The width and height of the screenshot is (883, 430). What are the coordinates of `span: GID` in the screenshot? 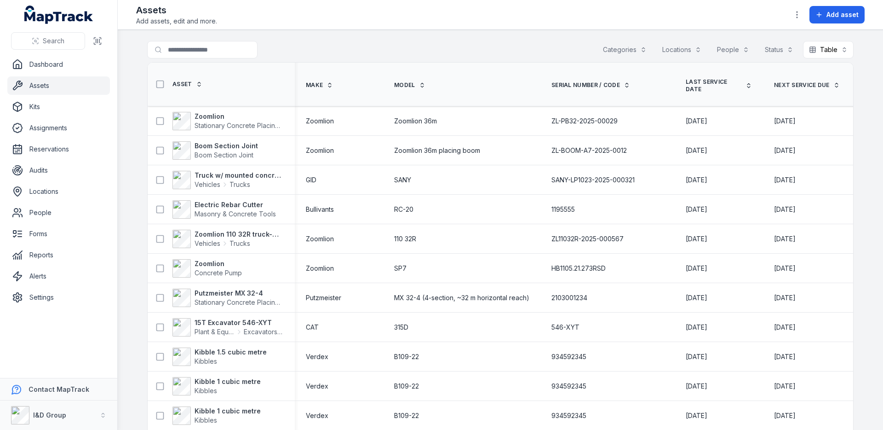 It's located at (311, 180).